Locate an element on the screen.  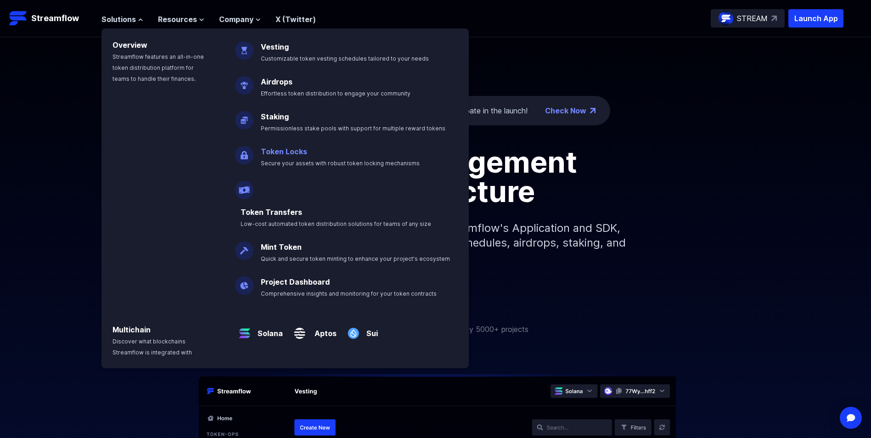
span: Resources is located at coordinates (177, 19).